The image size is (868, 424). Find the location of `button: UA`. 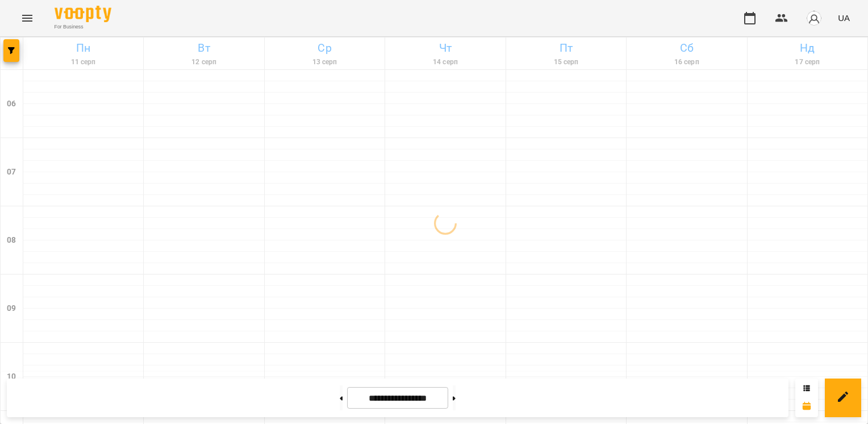

button: UA is located at coordinates (843, 18).